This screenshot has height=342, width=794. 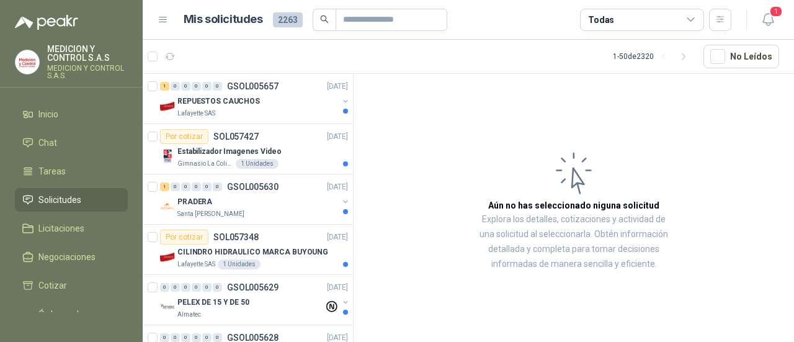 What do you see at coordinates (253, 252) in the screenshot?
I see `p: CILINDRO HIDRAULICO MARCA BUYOUNG` at bounding box center [253, 252].